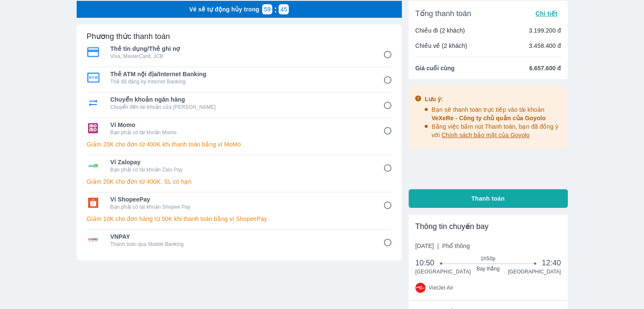 The height and width of the screenshot is (309, 644). What do you see at coordinates (241, 56) in the screenshot?
I see `p: Visa, MasterCard, JCB` at bounding box center [241, 56].